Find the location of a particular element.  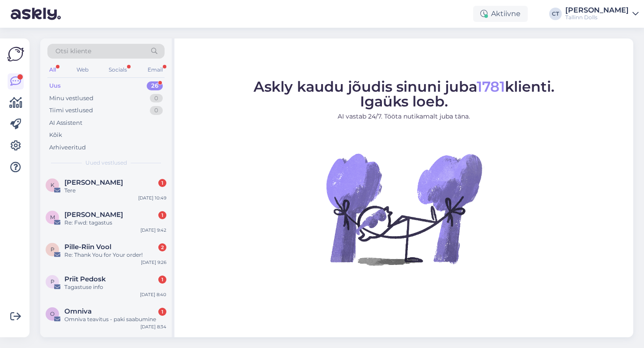

span: Omniva is located at coordinates (77, 311).